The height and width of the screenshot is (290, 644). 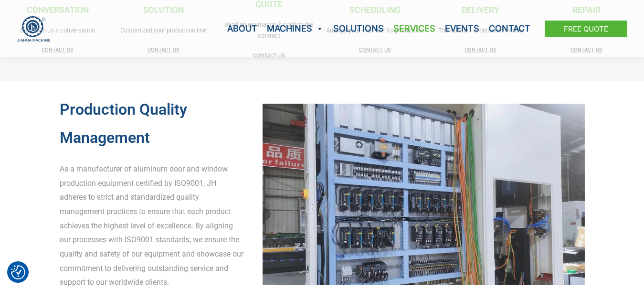 What do you see at coordinates (152, 225) in the screenshot?
I see `p: As a manufacturer of aluminum door and window production equipment certified by ISO9001, JH adher...` at bounding box center [152, 225].